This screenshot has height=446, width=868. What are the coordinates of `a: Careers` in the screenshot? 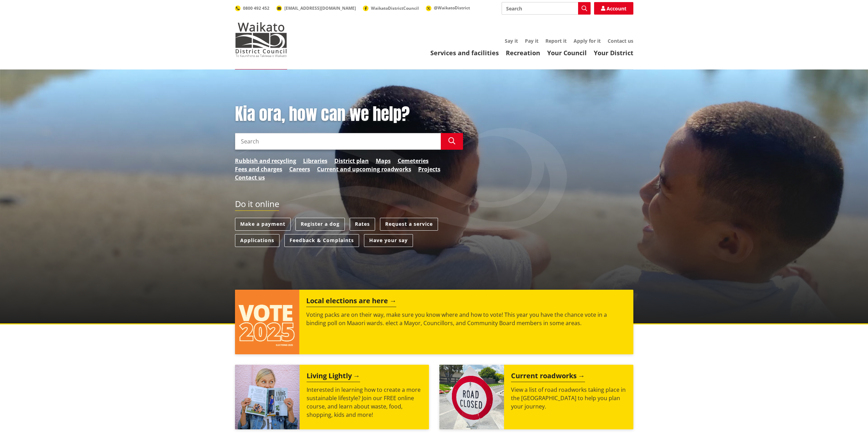 It's located at (300, 169).